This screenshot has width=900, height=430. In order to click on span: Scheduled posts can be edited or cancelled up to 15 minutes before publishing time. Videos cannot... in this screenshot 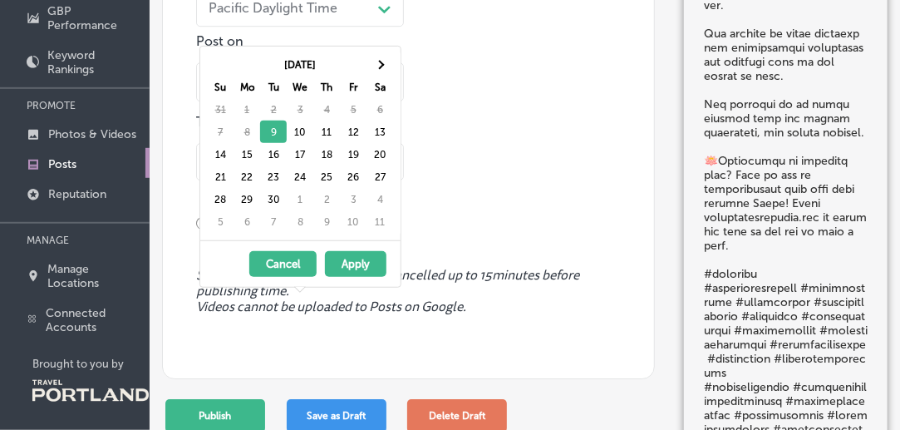, I will do `click(408, 292)`.